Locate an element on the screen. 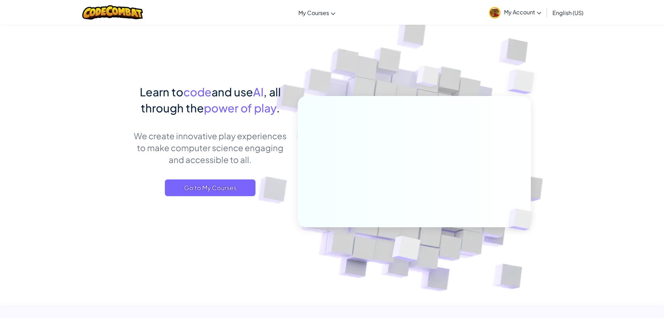 This screenshot has height=318, width=664. a: My Courses is located at coordinates (317, 13).